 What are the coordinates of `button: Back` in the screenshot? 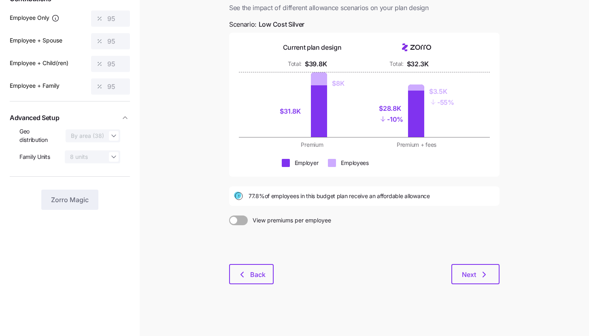 It's located at (251, 274).